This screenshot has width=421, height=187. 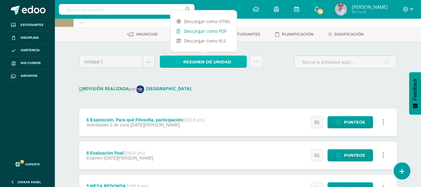 I want to click on a: Soporte, so click(x=27, y=163).